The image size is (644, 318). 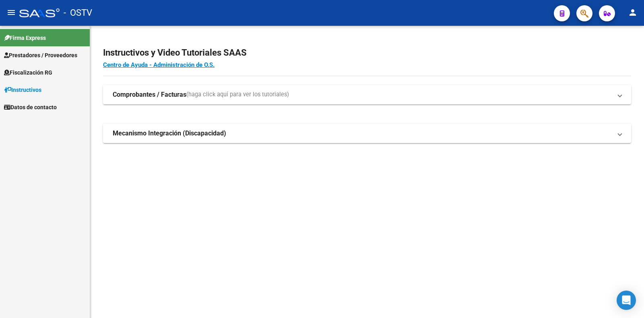 What do you see at coordinates (22, 90) in the screenshot?
I see `span: Instructivos` at bounding box center [22, 90].